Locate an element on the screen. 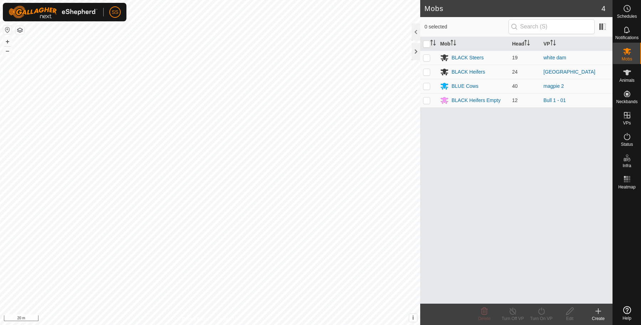 The image size is (641, 325). span: Notifications is located at coordinates (627, 38).